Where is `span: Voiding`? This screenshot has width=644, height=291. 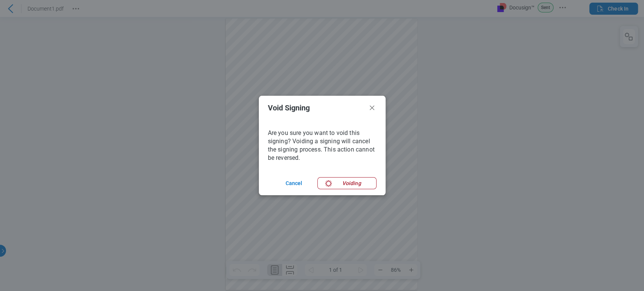 span: Voiding is located at coordinates (350, 184).